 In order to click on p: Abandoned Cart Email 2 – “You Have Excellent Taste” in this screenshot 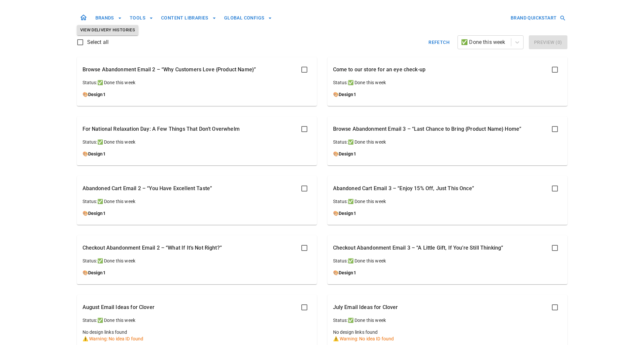, I will do `click(147, 189)`.